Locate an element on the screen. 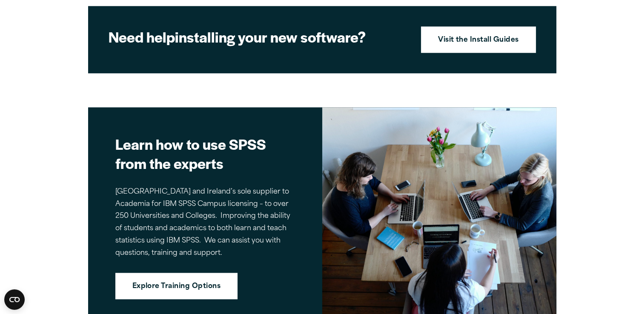  strong: Need help is located at coordinates (142, 37).